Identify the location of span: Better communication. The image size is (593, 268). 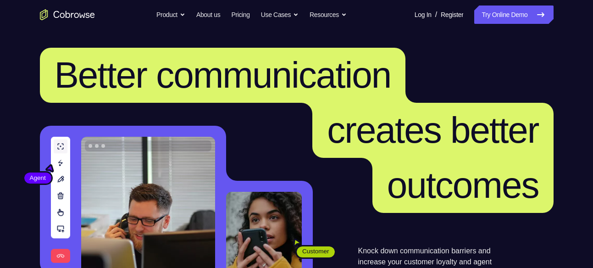
(223, 75).